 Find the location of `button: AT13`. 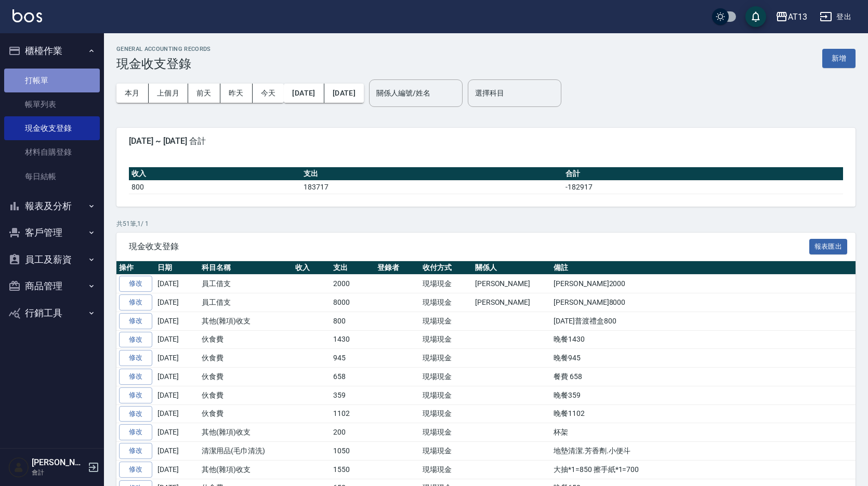

button: AT13 is located at coordinates (791, 17).